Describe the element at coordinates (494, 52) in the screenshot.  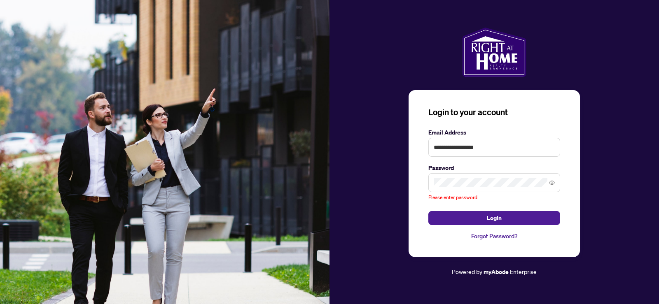
I see `img: ma-logo` at that location.